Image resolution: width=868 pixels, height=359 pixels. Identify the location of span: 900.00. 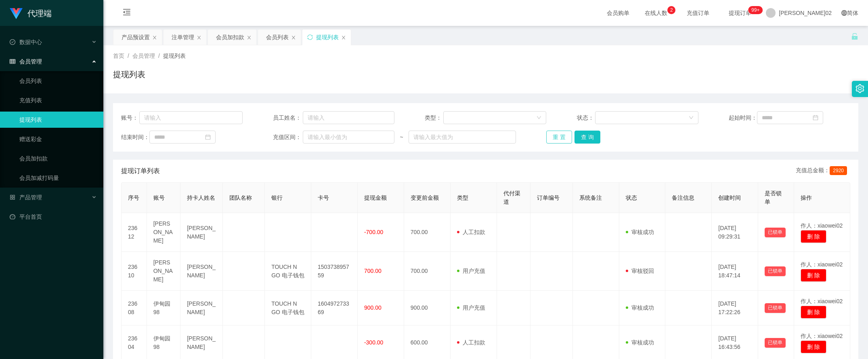
(373, 308).